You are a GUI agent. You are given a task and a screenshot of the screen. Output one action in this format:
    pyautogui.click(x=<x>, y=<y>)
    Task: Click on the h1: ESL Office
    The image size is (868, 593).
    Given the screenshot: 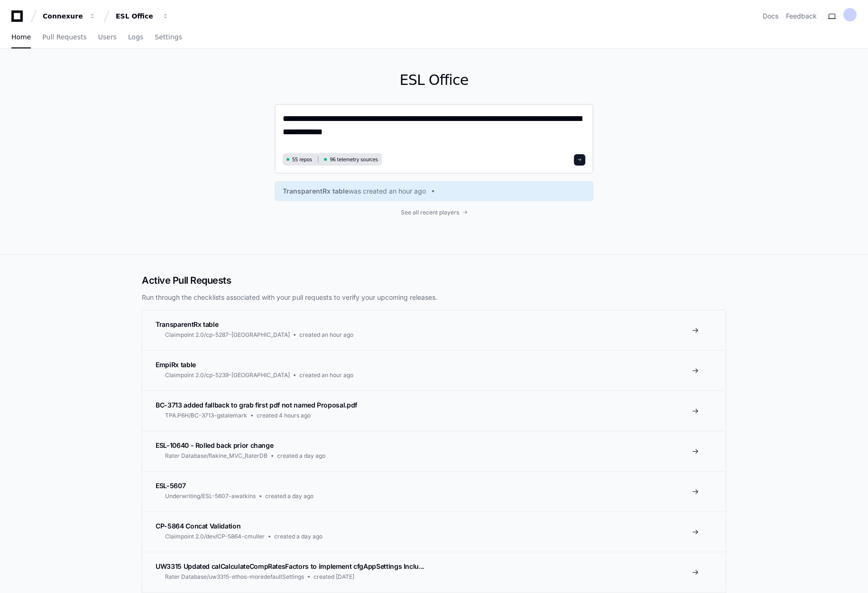 What is the action you would take?
    pyautogui.click(x=434, y=80)
    